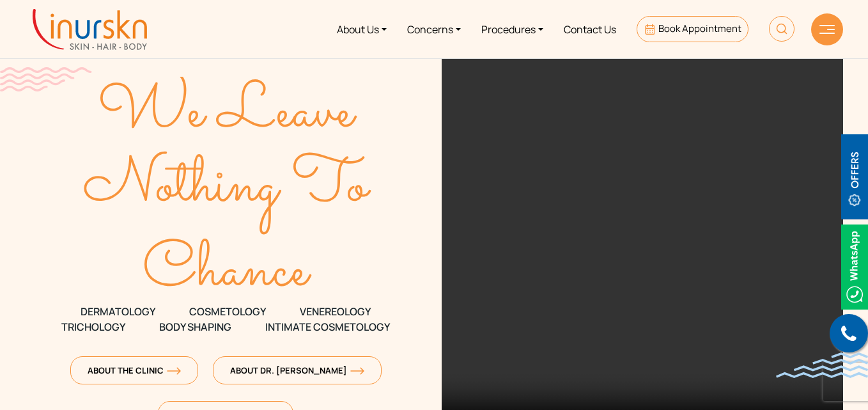  What do you see at coordinates (327, 326) in the screenshot?
I see `span: Intimate Cosmetology` at bounding box center [327, 326].